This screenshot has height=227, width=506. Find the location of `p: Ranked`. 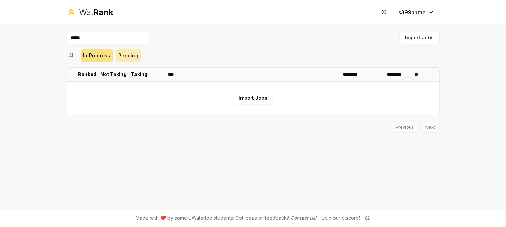

p: Ranked is located at coordinates (87, 74).